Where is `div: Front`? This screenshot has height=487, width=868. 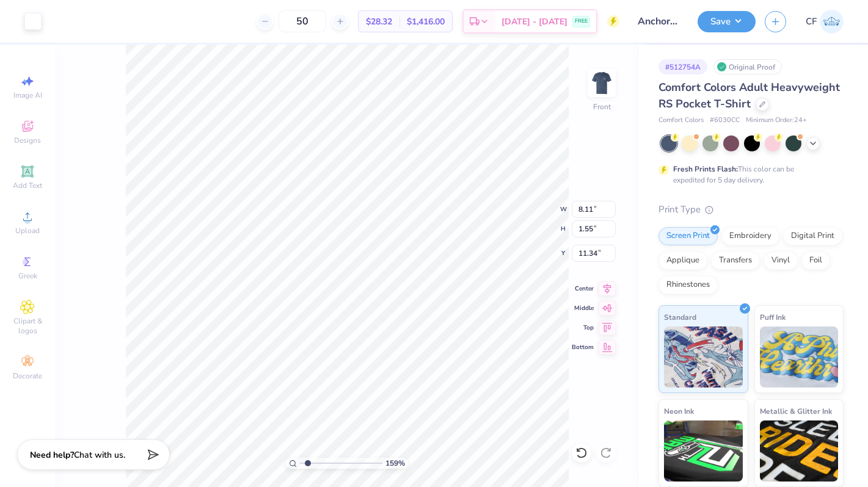
div: Front is located at coordinates (601, 107).